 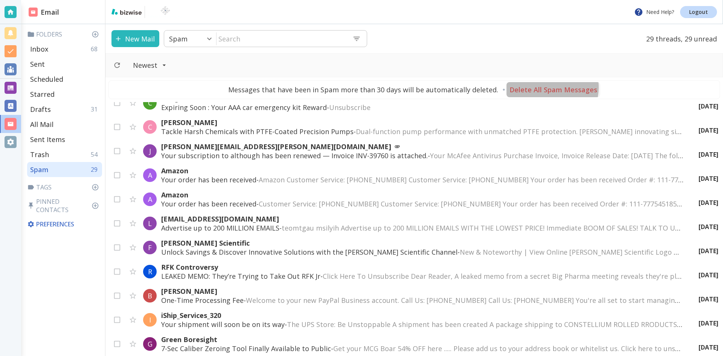 I want to click on p: J, so click(x=150, y=151).